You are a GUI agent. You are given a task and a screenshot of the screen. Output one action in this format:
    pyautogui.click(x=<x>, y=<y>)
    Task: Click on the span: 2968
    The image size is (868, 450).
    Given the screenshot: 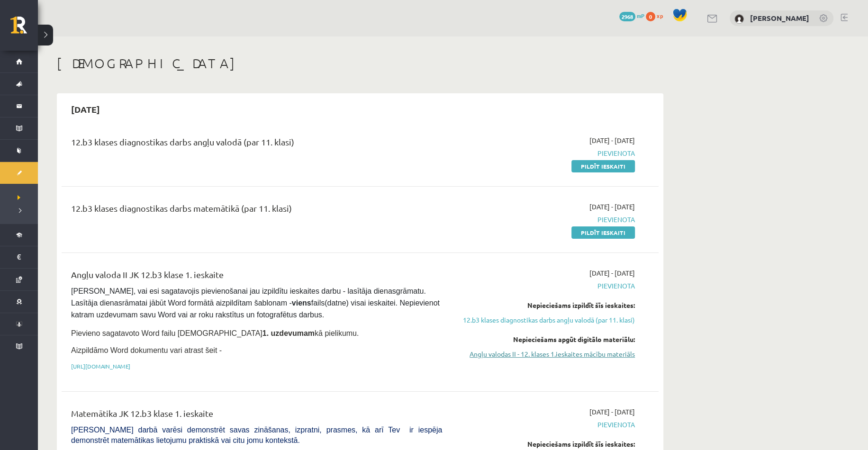 What is the action you would take?
    pyautogui.click(x=627, y=17)
    